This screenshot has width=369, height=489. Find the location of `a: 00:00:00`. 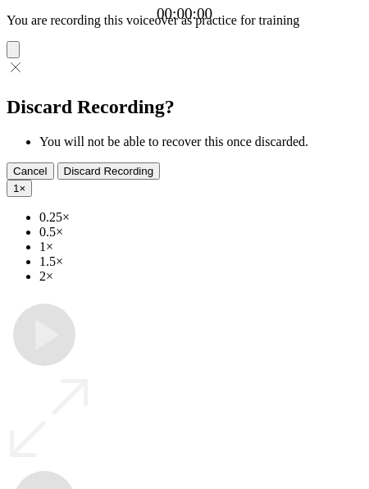

a: 00:00:00 is located at coordinates (185, 14).